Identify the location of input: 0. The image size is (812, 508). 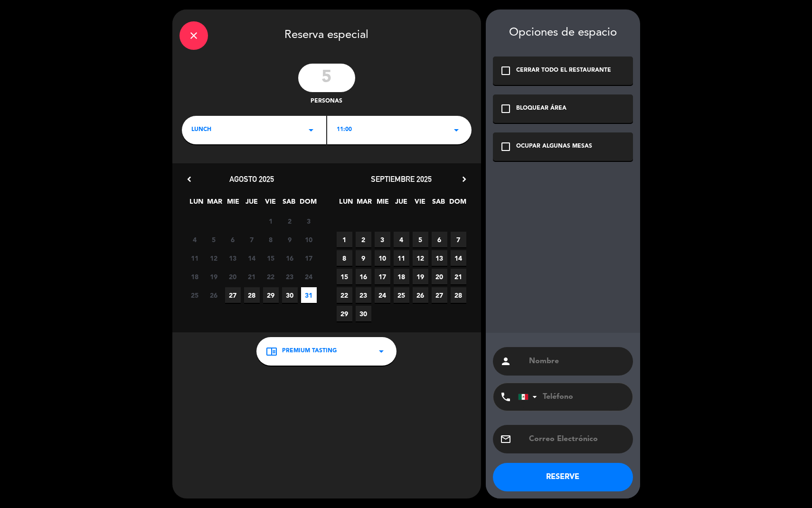
(327, 78).